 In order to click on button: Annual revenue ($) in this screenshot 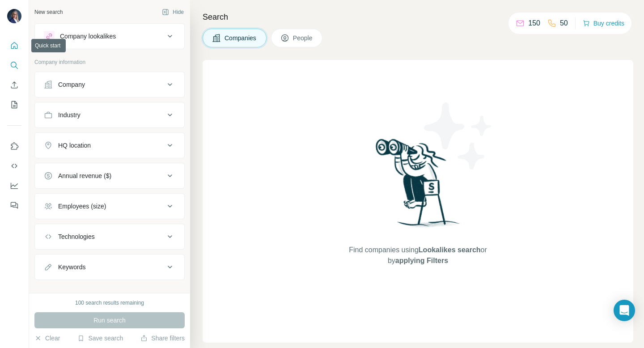, I will do `click(110, 175)`.